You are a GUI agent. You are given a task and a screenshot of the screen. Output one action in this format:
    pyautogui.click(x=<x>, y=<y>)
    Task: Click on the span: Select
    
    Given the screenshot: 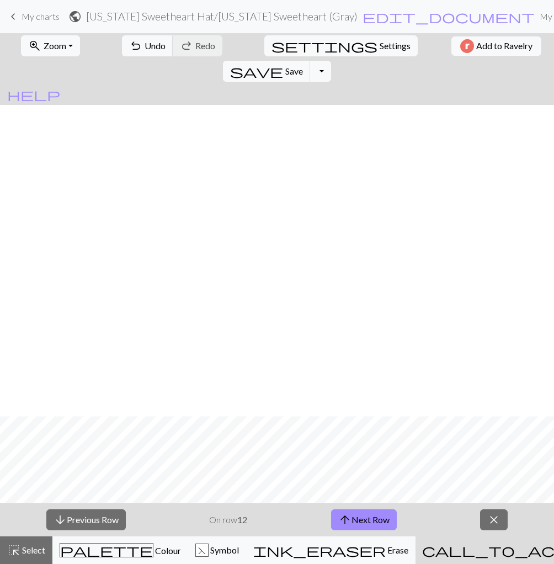 What is the action you would take?
    pyautogui.click(x=33, y=549)
    